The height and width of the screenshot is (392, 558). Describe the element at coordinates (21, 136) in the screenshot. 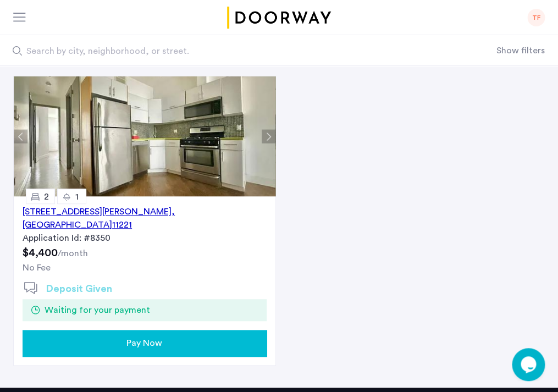

I see `button: Previous apartment` at that location.